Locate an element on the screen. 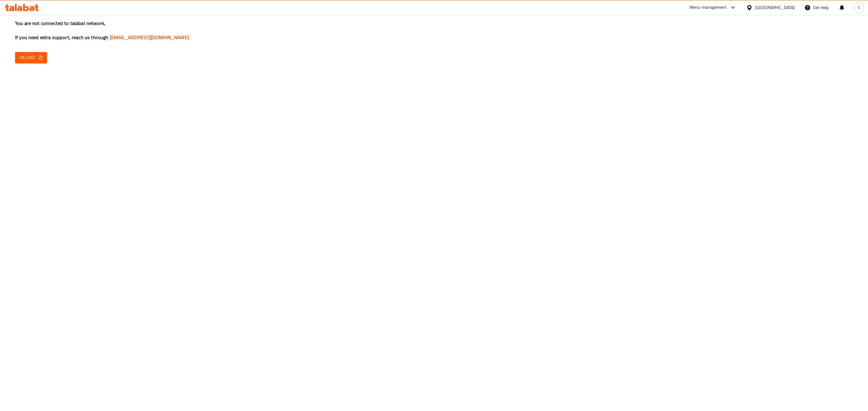 This screenshot has height=411, width=868. button: Reload is located at coordinates (31, 57).